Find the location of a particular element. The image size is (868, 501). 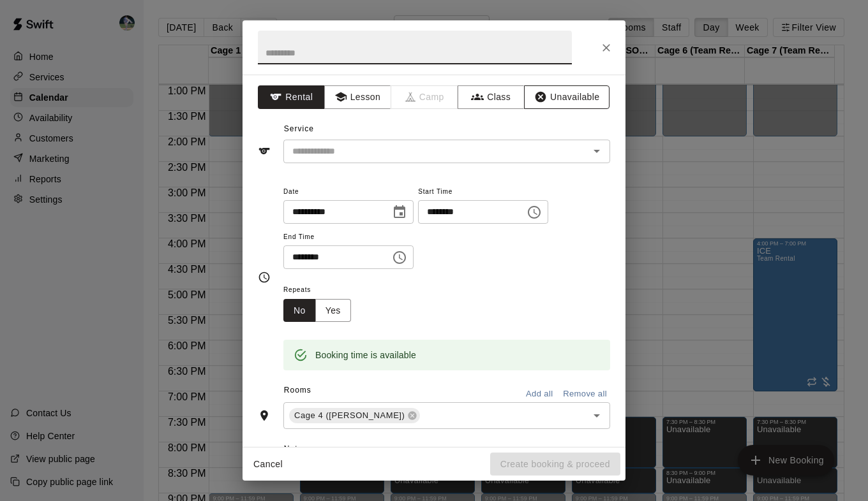

button: Lesson is located at coordinates (357, 97).